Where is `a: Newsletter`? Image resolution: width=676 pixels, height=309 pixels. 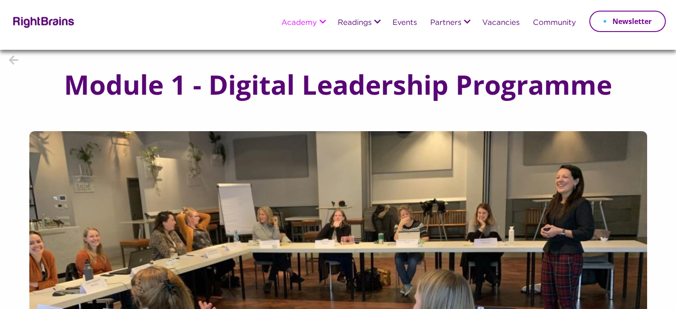 a: Newsletter is located at coordinates (628, 21).